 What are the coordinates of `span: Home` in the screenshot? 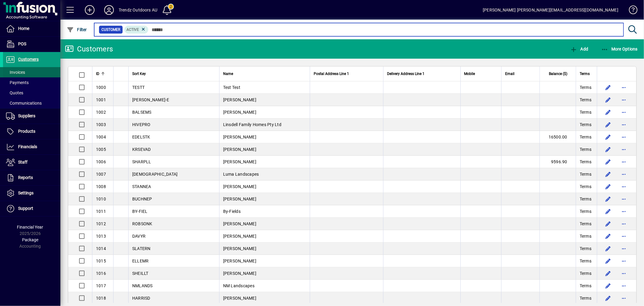 It's located at (24, 28).